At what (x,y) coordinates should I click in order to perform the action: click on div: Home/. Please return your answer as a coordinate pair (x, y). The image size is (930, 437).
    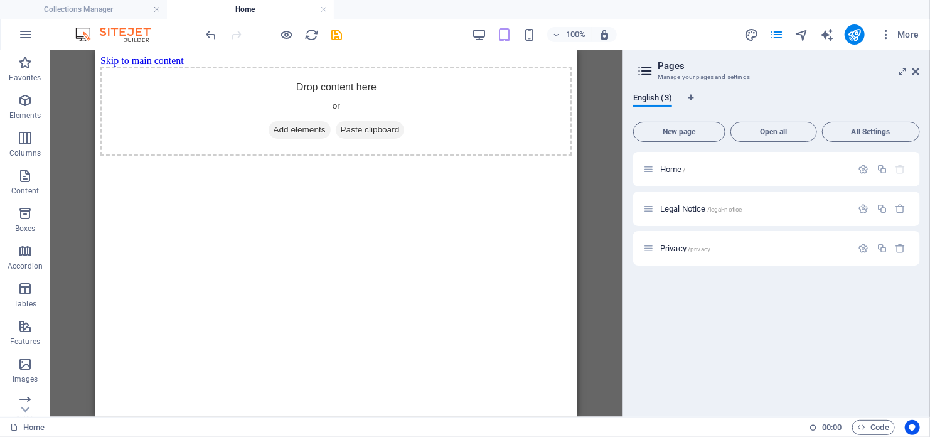
    Looking at the image, I should click on (754, 169).